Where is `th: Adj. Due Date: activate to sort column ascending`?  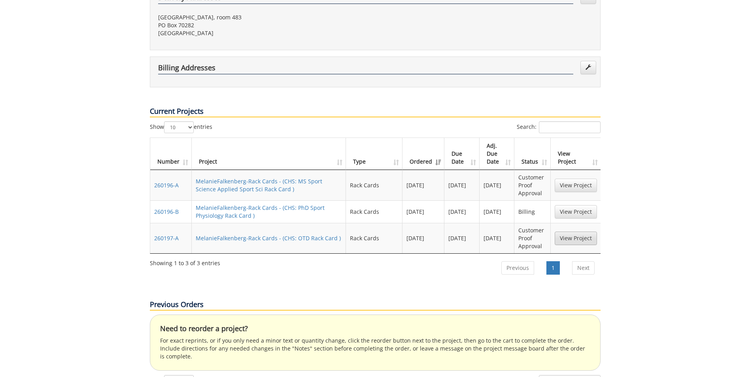 th: Adj. Due Date: activate to sort column ascending is located at coordinates (497, 154).